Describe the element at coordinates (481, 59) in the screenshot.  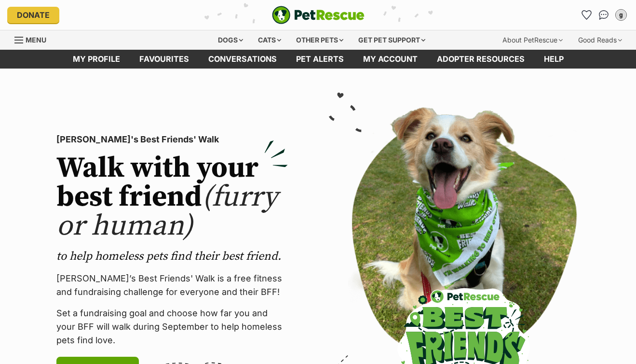
I see `a: Adopter resources` at that location.